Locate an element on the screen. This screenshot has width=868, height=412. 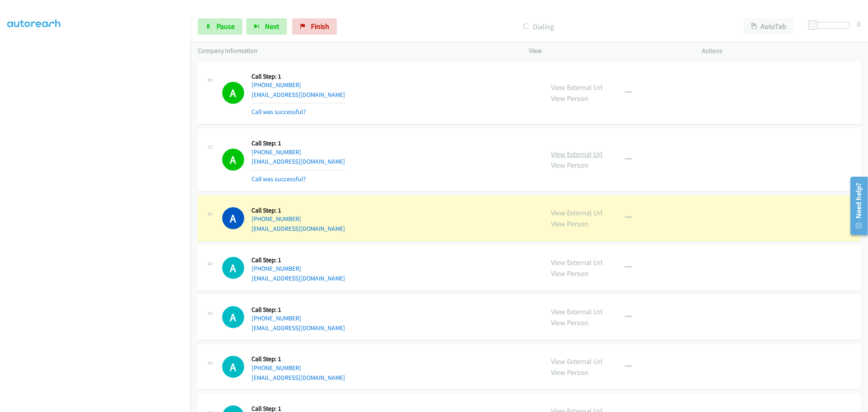
a: Pause is located at coordinates (220, 27).